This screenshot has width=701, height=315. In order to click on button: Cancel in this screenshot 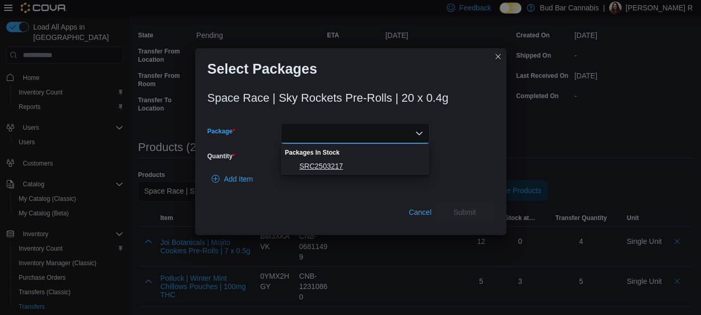, I will do `click(421, 212)`.